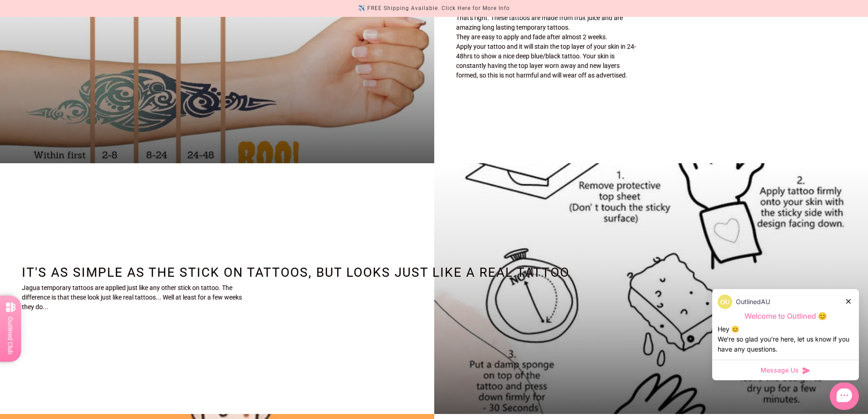 The width and height of the screenshot is (868, 419). Describe the element at coordinates (434, 8) in the screenshot. I see `div: ✈️ FREE Shipping Available. Click Here for More Info` at that location.